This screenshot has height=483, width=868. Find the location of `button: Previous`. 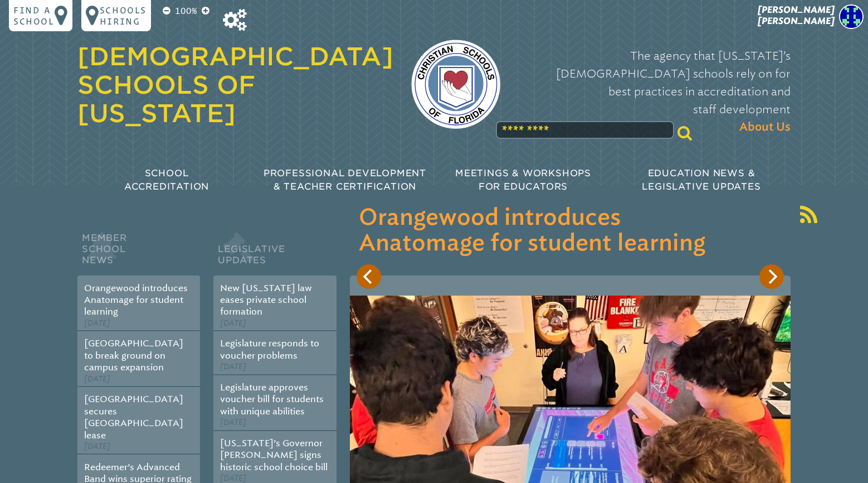

button: Previous is located at coordinates (369, 276).